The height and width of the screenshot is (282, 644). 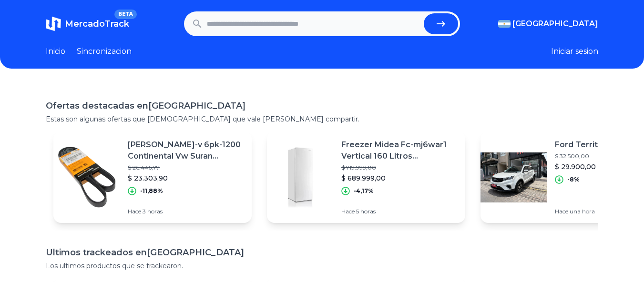 What do you see at coordinates (364, 191) in the screenshot?
I see `p: -4,17%` at bounding box center [364, 191].